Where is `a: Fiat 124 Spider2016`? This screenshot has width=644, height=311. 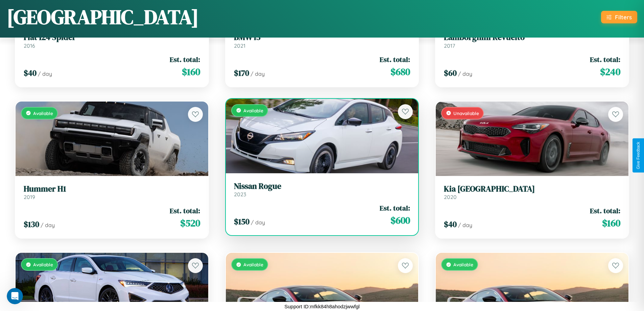 a: Fiat 124 Spider2016 is located at coordinates (112, 41).